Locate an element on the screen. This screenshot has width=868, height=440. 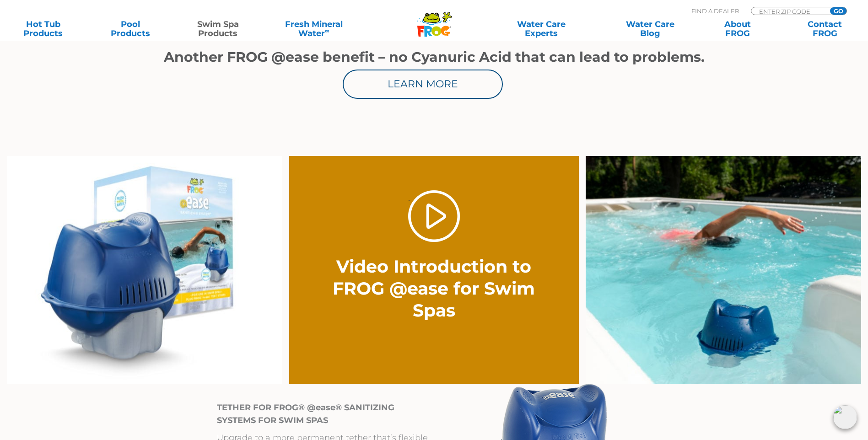
a: PoolProducts is located at coordinates (131, 29).